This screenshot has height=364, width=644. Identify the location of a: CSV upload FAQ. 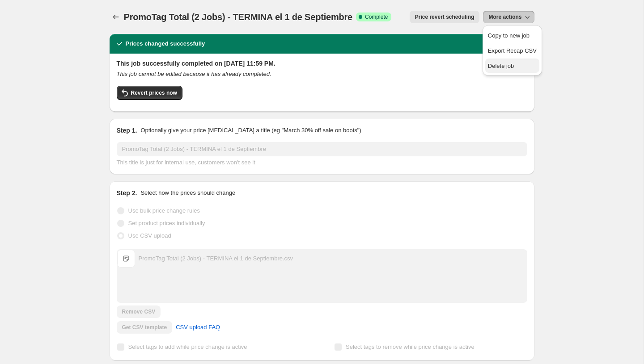
(198, 327).